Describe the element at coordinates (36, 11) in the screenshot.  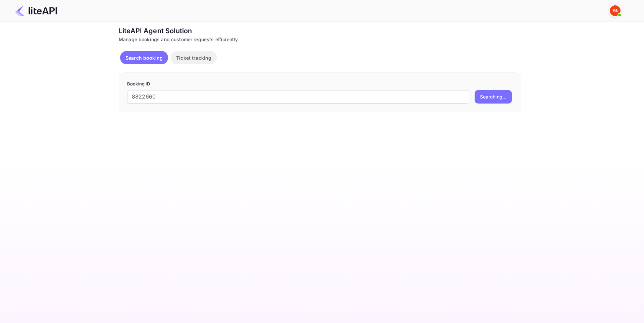
I see `img: LiteAPI Logo` at that location.